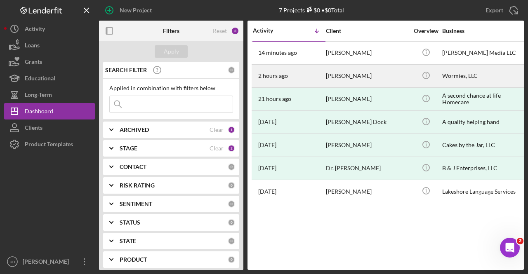 Image resolution: width=528 pixels, height=274 pixels. Describe the element at coordinates (40, 79) in the screenshot. I see `div: Educational` at that location.